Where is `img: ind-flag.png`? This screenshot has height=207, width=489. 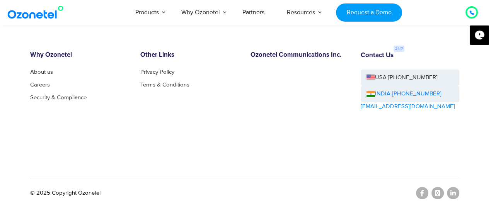
img: ind-flag.png is located at coordinates (370, 94).